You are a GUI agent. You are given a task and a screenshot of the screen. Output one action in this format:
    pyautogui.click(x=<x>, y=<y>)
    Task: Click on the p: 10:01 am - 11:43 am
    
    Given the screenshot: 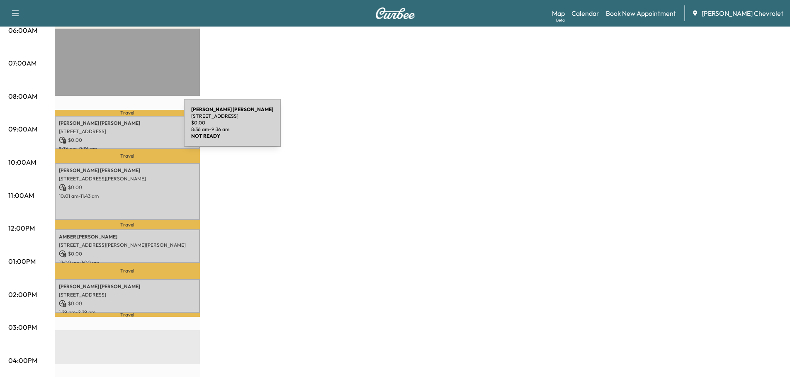 What is the action you would take?
    pyautogui.click(x=127, y=196)
    